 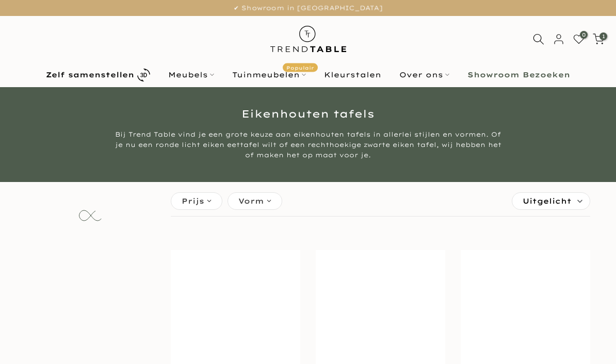 I want to click on a: 0, so click(x=579, y=39).